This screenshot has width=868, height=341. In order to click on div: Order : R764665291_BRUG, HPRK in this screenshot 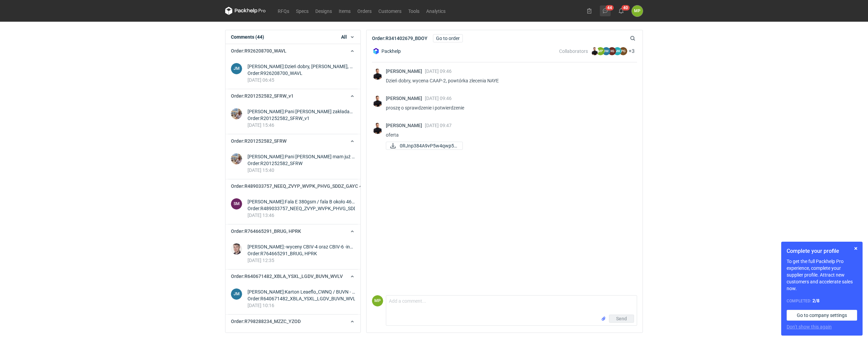, I will do `click(301, 254)`.